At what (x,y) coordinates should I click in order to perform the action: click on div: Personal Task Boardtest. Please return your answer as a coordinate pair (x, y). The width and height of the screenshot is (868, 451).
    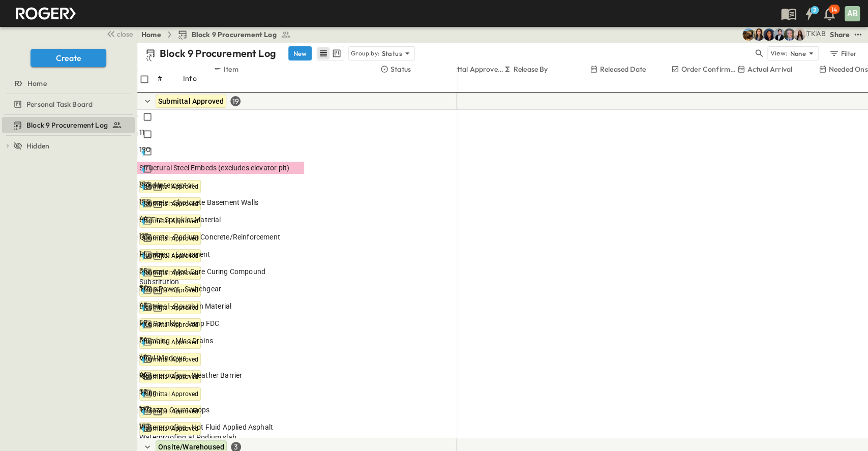
    Looking at the image, I should click on (68, 105).